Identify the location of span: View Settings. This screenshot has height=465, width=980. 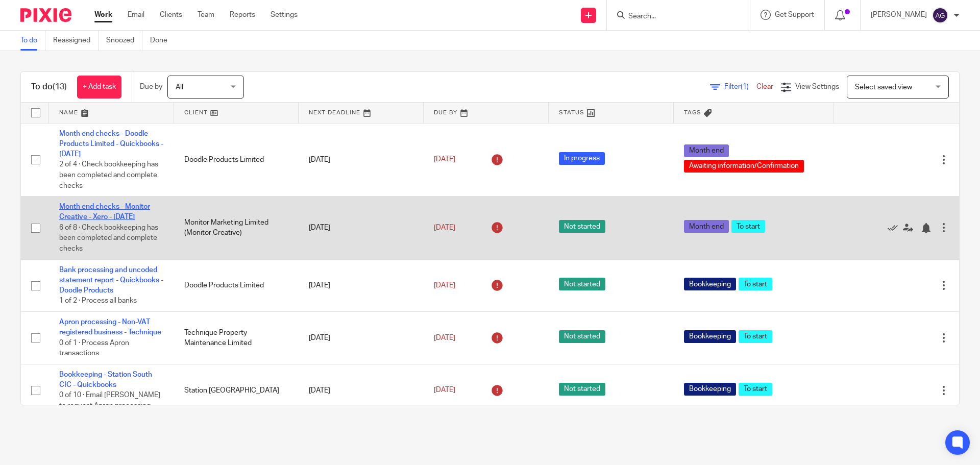
(817, 87).